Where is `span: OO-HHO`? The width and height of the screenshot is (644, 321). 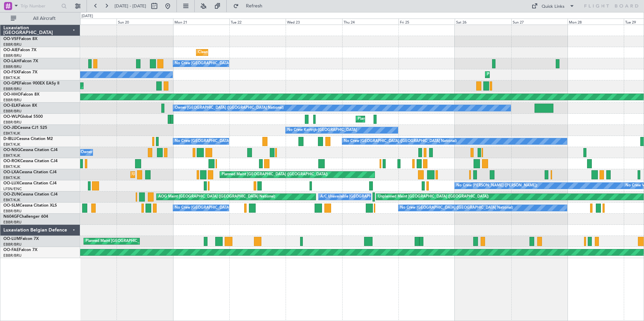
span: OO-HHO is located at coordinates (12, 94).